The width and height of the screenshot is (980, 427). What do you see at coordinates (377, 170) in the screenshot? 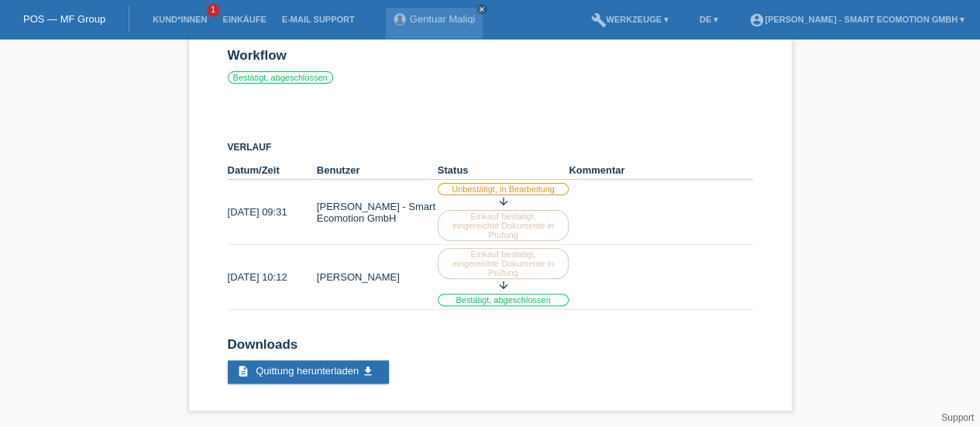
I see `th: Benutzer` at bounding box center [377, 170].